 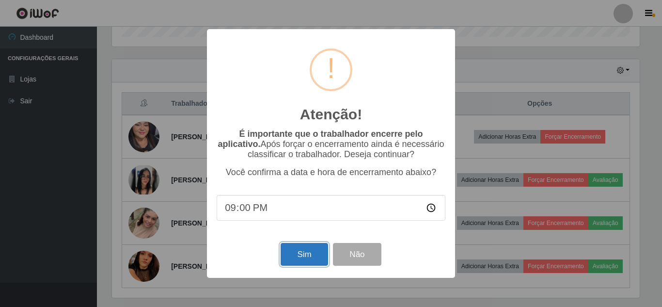 What do you see at coordinates (331, 144) in the screenshot?
I see `p: Após forçar o encerramento ainda é necessário classificar o trabalhador. Deseja continuar?` at bounding box center [331, 144].